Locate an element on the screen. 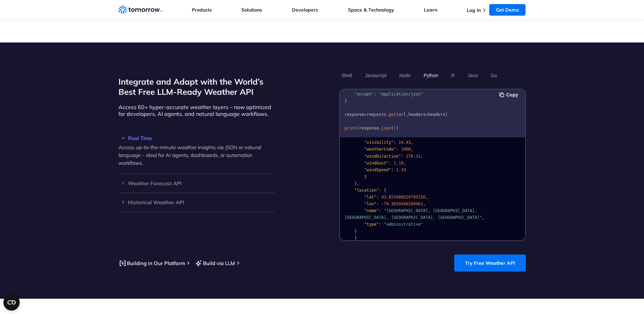 The height and width of the screenshot is (314, 644). a: Products is located at coordinates (202, 10).